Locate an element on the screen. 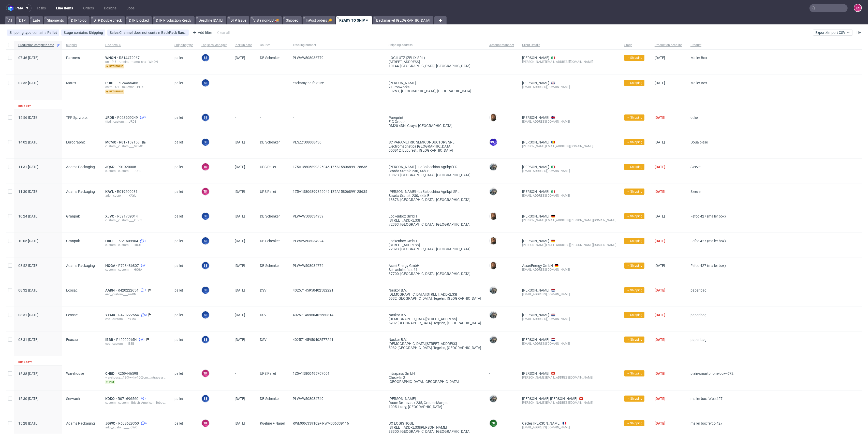 This screenshot has height=434, width=868. a: KAYL is located at coordinates (111, 191).